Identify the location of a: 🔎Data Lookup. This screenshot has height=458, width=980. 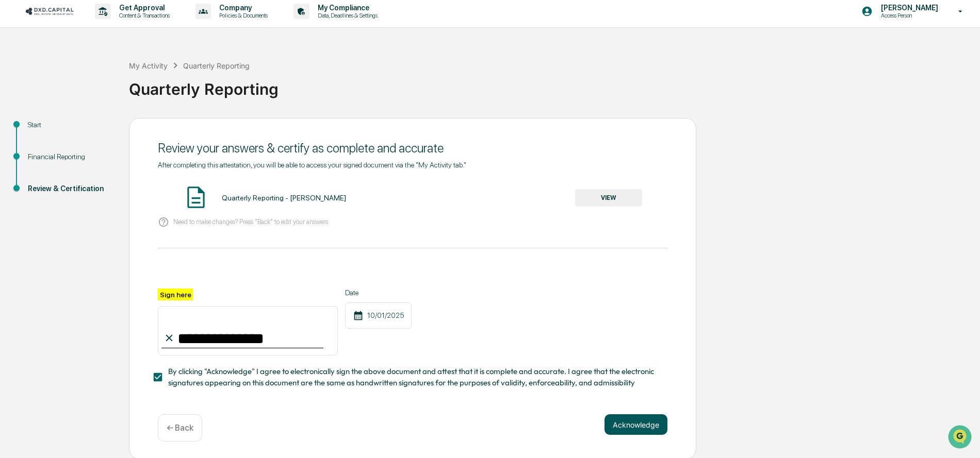
(38, 155).